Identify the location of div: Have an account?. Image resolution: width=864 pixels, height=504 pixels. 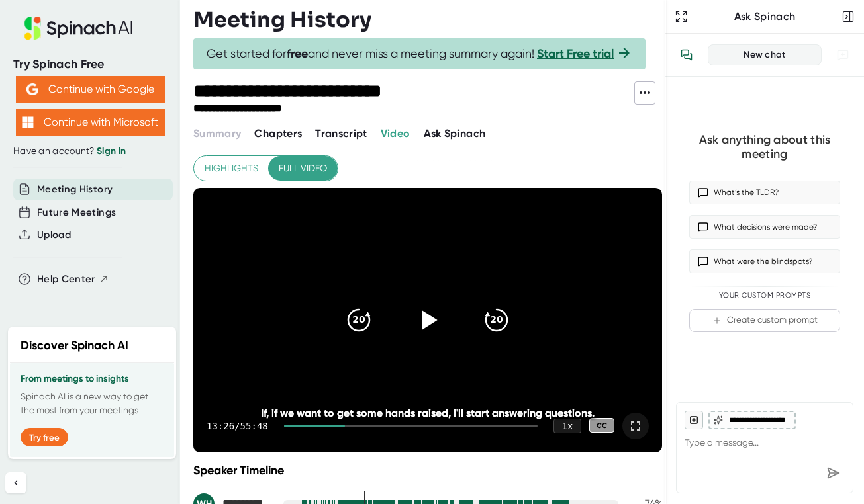
(90, 152).